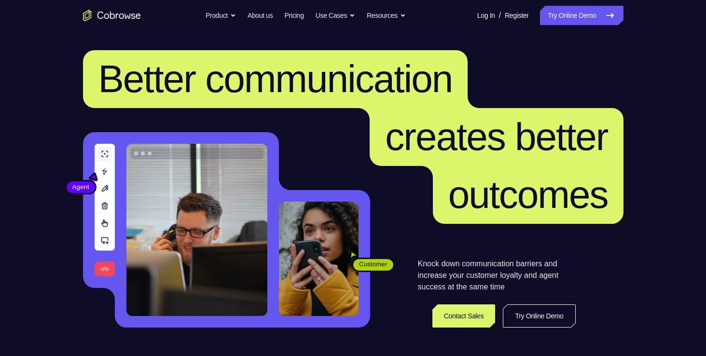  I want to click on a: Contact Sales, so click(464, 316).